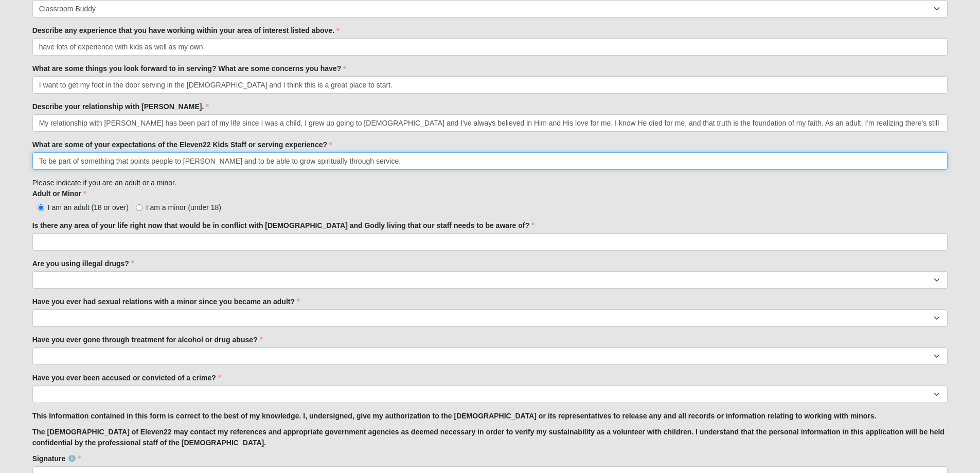 This screenshot has height=473, width=980. I want to click on span: I am an adult (18 or over), so click(88, 207).